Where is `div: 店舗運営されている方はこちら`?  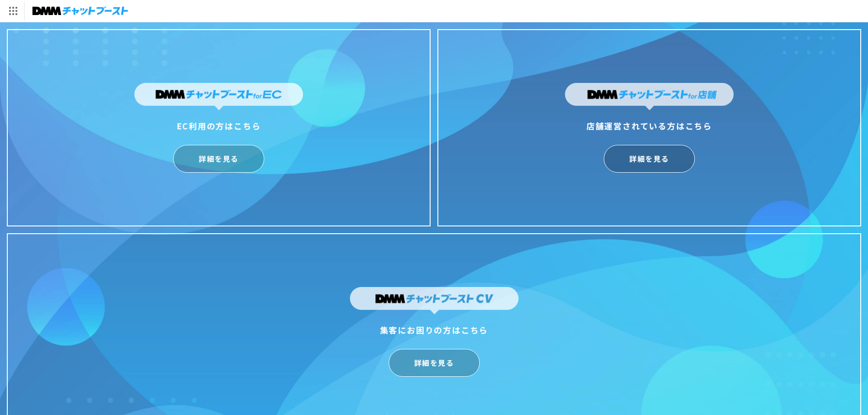 div: 店舗運営されている方はこちら is located at coordinates (649, 126).